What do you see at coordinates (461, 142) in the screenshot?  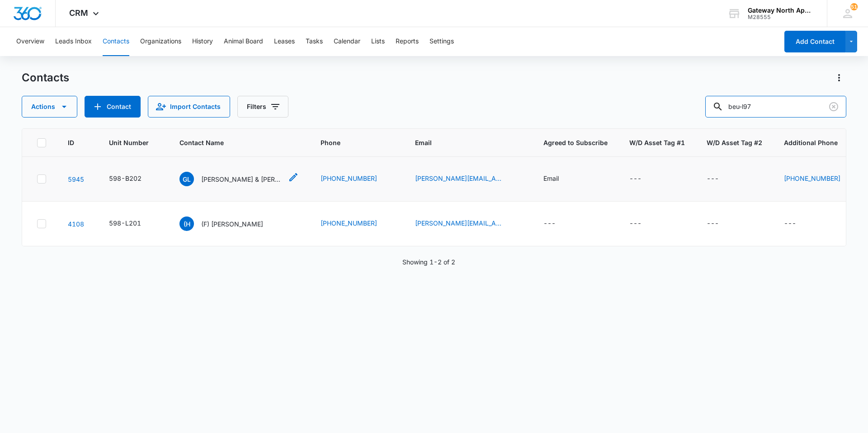 I see `span: Email` at bounding box center [461, 142].